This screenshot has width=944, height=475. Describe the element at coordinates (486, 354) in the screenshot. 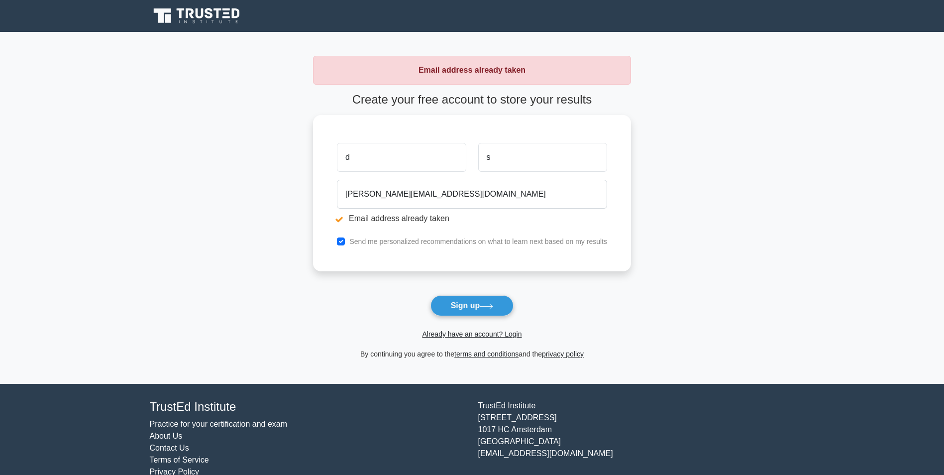

I see `a: terms and conditions` at that location.